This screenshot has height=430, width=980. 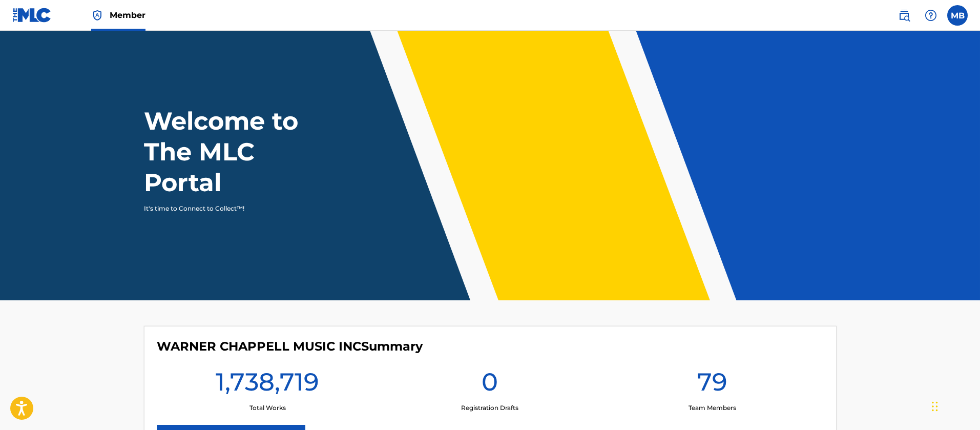 I want to click on img: Top Rightsholder, so click(x=98, y=15).